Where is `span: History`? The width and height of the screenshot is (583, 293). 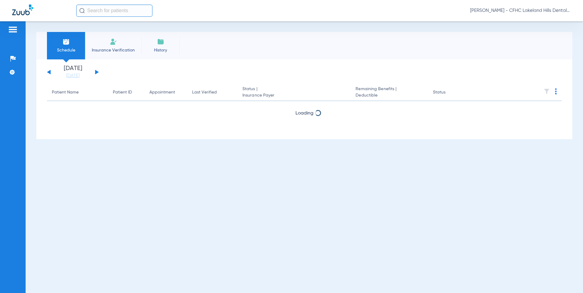
span: History is located at coordinates (160, 50).